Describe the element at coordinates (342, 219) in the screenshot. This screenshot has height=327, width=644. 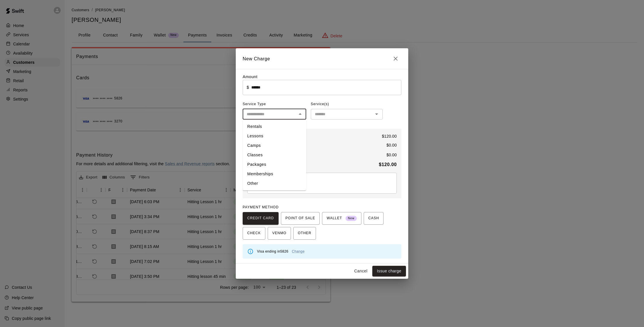
I see `button: WALLET New` at that location.